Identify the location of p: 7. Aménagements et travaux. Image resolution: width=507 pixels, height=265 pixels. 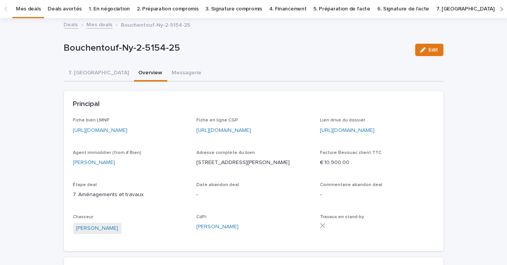
(130, 195).